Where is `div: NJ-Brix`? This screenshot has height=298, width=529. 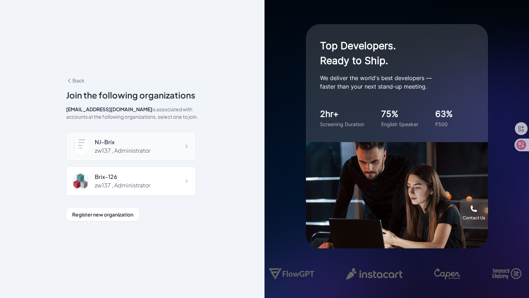
div: NJ-Brix is located at coordinates (122, 142).